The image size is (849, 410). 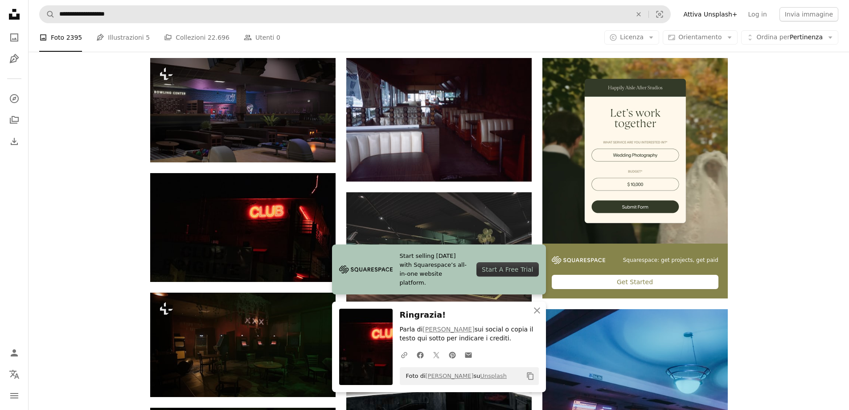 I want to click on a: Cronologia download, so click(x=14, y=141).